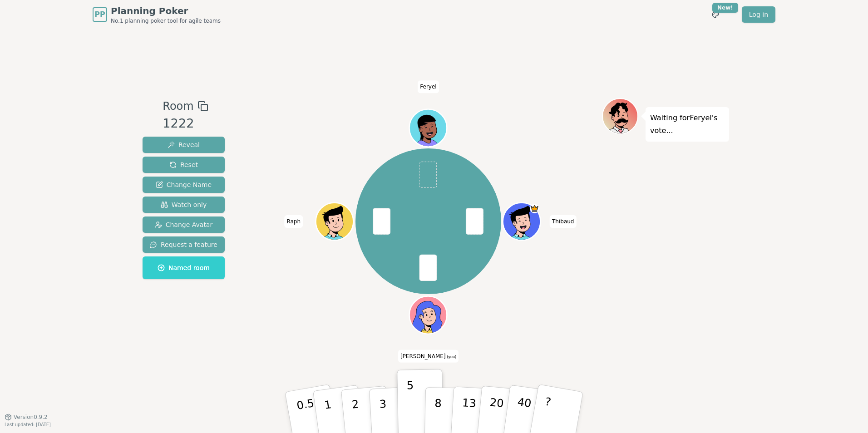 Image resolution: width=868 pixels, height=433 pixels. I want to click on button: Request a feature, so click(183, 244).